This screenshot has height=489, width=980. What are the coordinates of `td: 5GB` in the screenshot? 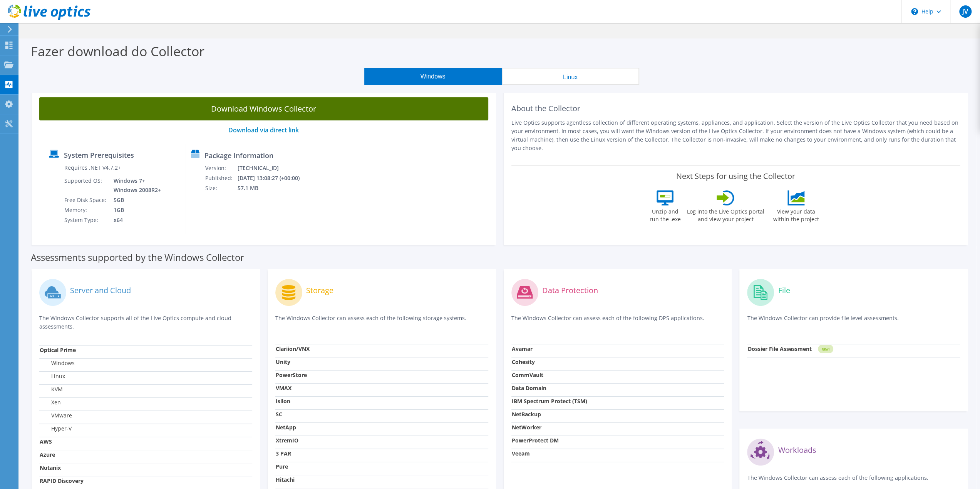 It's located at (135, 200).